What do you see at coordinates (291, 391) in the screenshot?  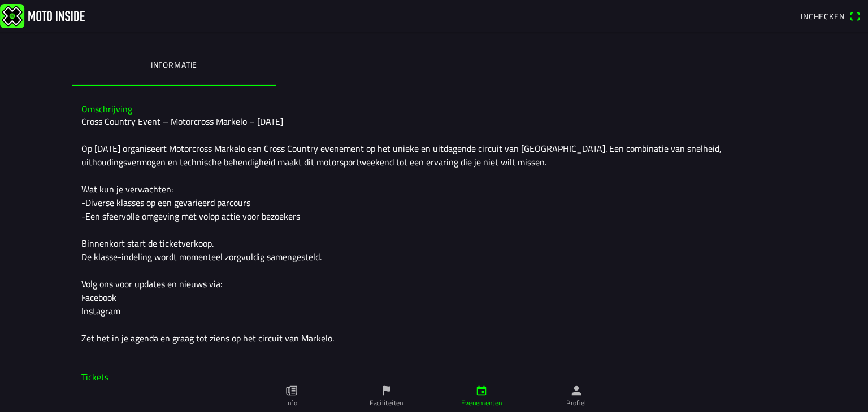 I see `ion-icon: paper` at bounding box center [291, 391].